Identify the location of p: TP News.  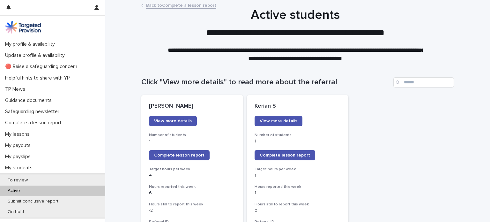
(16, 89).